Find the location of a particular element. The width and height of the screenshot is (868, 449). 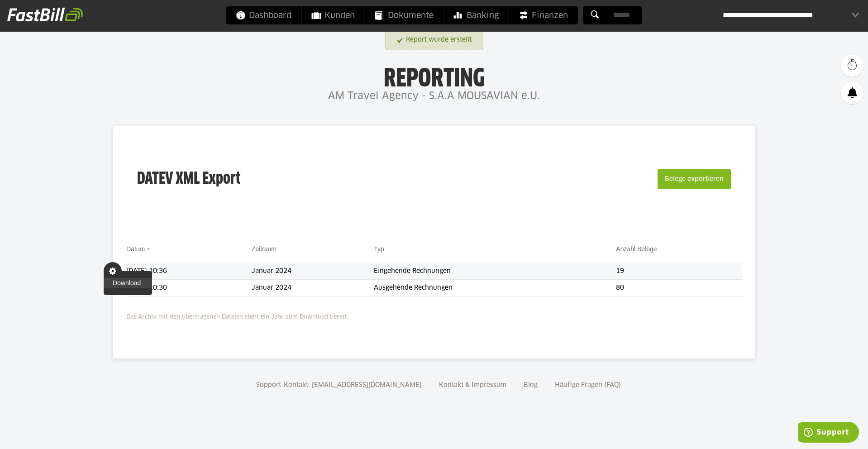

a: Zeitraum is located at coordinates (264, 249).